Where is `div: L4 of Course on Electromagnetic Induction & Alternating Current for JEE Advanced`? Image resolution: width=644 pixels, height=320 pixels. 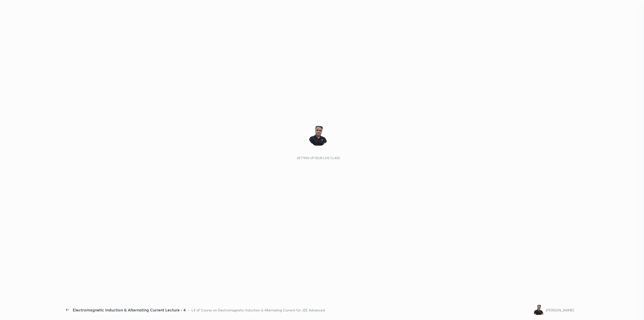
div: L4 of Course on Electromagnetic Induction & Alternating Current for JEE Advanced is located at coordinates (258, 310).